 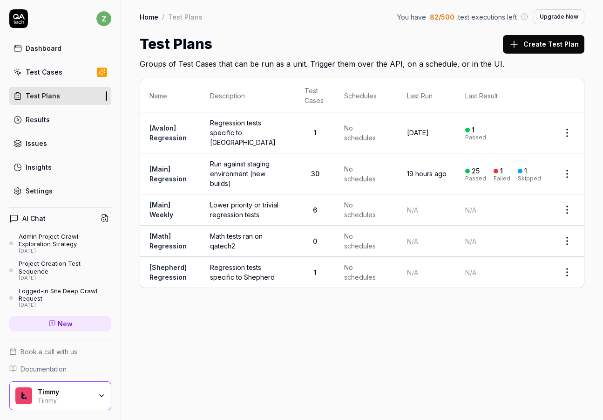 I want to click on span: Documentation, so click(x=43, y=368).